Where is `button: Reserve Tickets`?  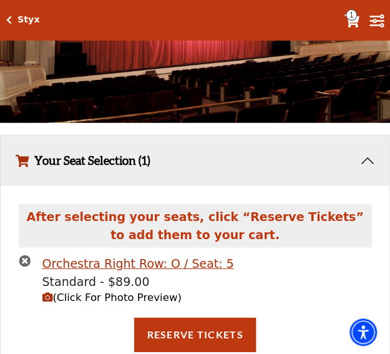 button: Reserve Tickets is located at coordinates (195, 334).